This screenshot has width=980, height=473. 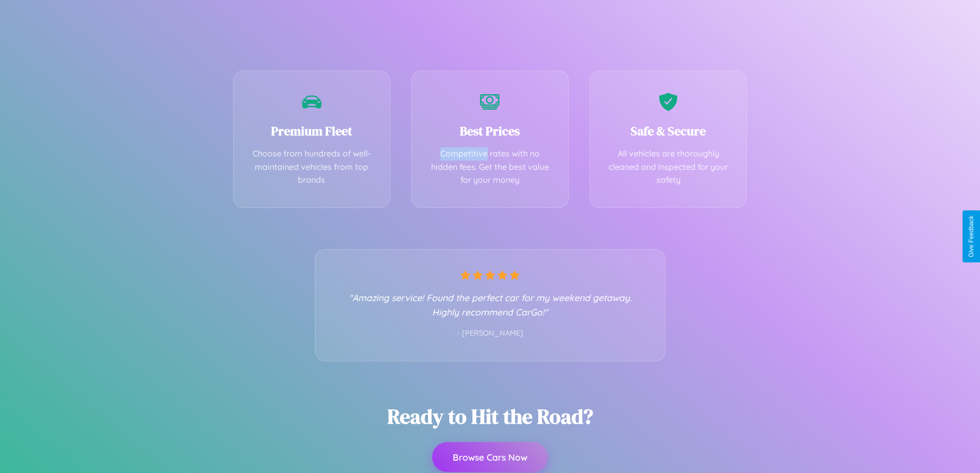 What do you see at coordinates (490, 416) in the screenshot?
I see `h2: Ready to Hit the Road?` at bounding box center [490, 416].